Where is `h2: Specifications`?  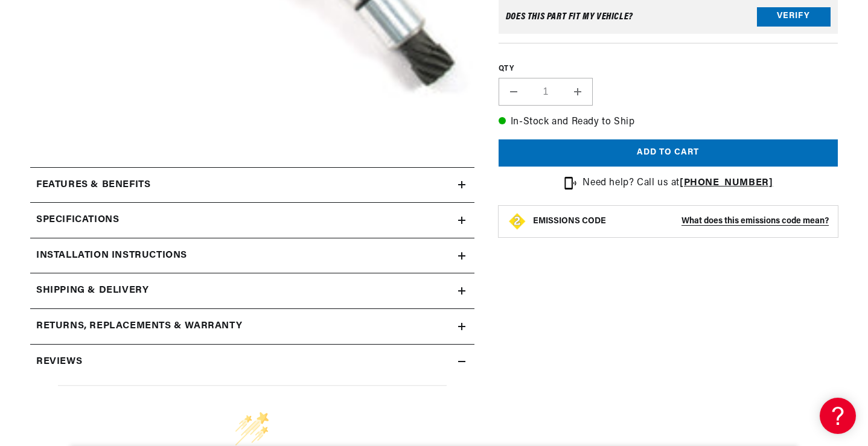 h2: Specifications is located at coordinates (78, 220).